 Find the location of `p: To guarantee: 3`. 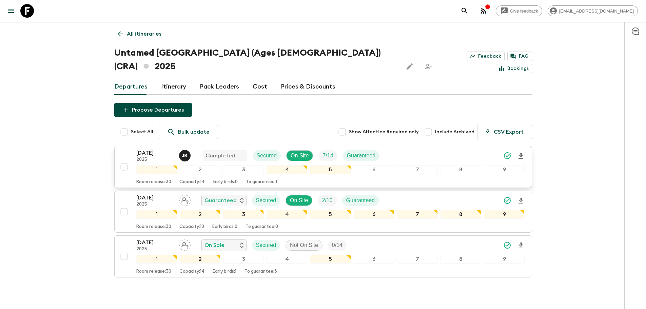

p: To guarantee: 3 is located at coordinates (261, 272).